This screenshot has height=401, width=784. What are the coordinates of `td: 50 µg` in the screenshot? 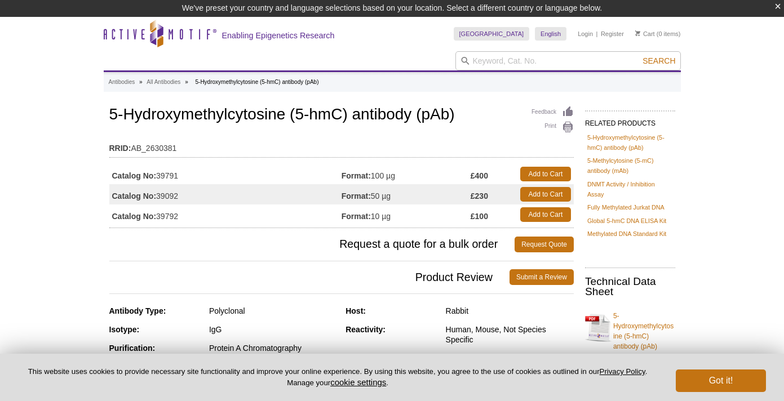 It's located at (406, 194).